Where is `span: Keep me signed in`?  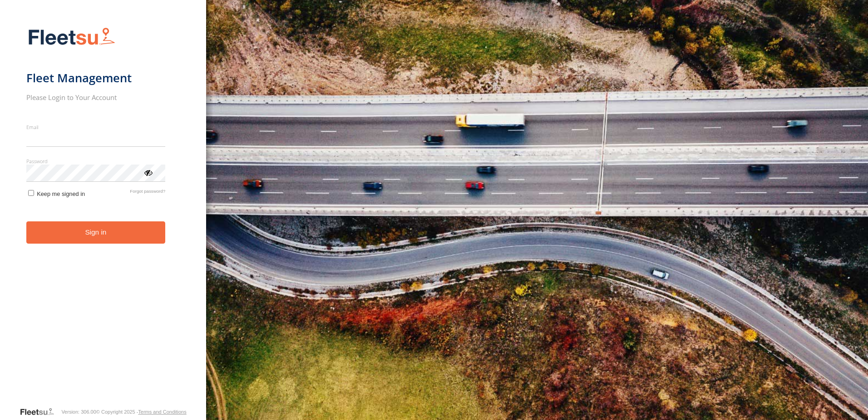 span: Keep me signed in is located at coordinates (61, 194).